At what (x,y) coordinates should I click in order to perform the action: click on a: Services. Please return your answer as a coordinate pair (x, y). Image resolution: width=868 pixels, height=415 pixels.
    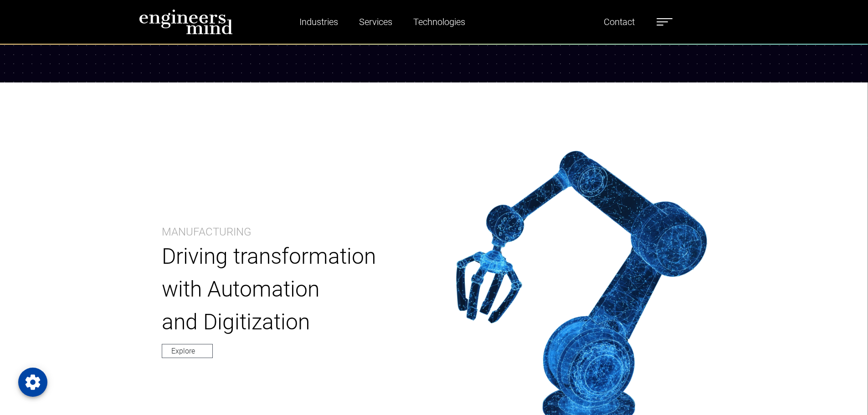
    Looking at the image, I should click on (376, 22).